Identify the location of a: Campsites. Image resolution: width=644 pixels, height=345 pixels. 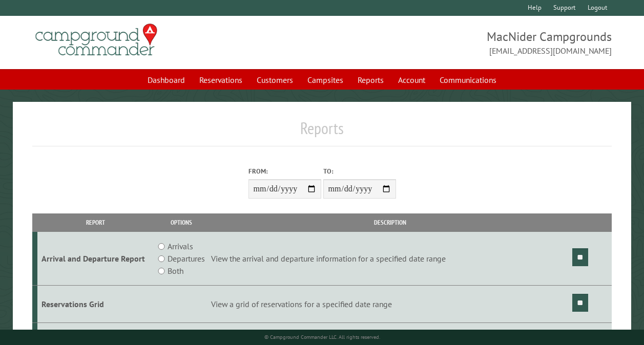
(325, 80).